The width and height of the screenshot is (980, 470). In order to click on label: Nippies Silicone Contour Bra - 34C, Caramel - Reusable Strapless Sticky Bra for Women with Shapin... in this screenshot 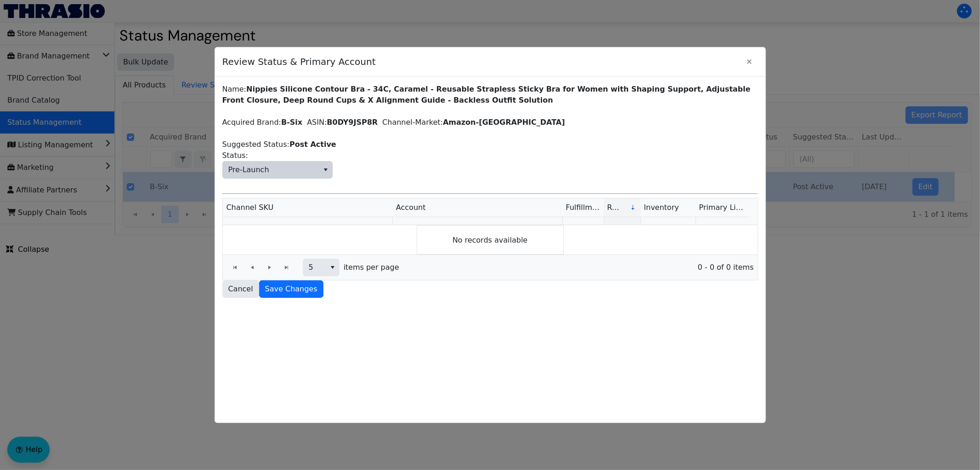, I will do `click(486, 94)`.